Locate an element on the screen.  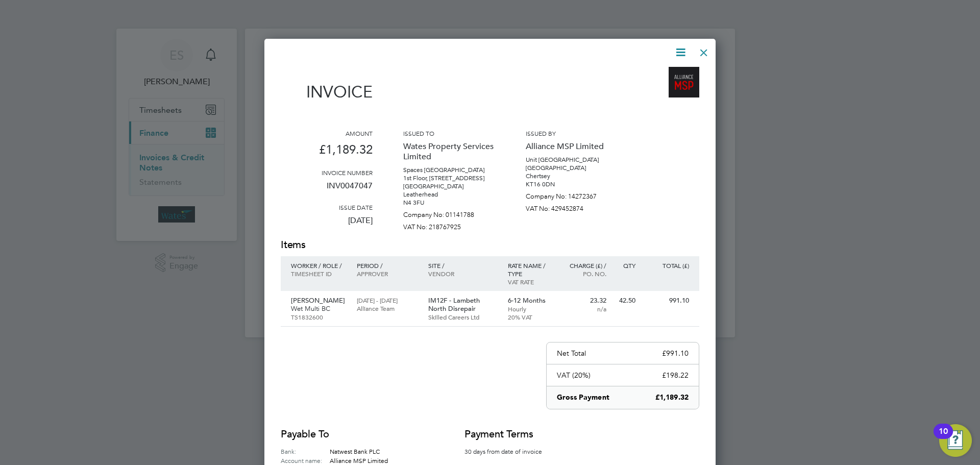
h2: Payment terms is located at coordinates (510, 435).